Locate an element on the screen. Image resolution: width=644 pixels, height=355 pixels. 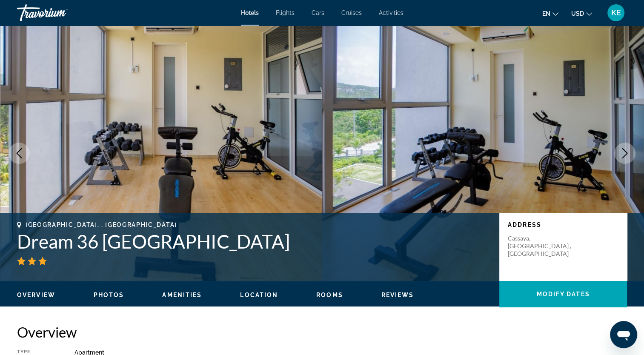
a: Hotels is located at coordinates (250, 13).